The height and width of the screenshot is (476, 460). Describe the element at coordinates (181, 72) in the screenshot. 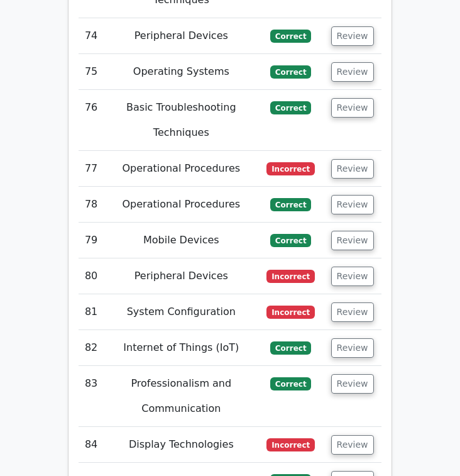

I see `td: Operating Systems` at that location.